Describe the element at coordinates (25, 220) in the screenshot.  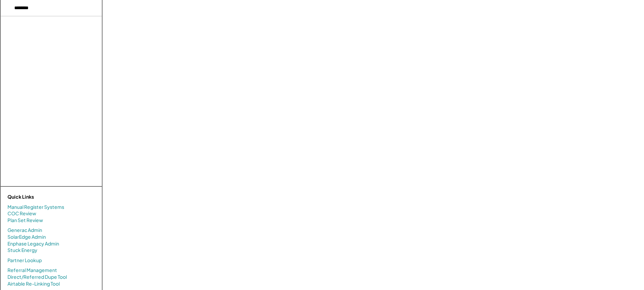
I see `a: Plan Set Review` at that location.